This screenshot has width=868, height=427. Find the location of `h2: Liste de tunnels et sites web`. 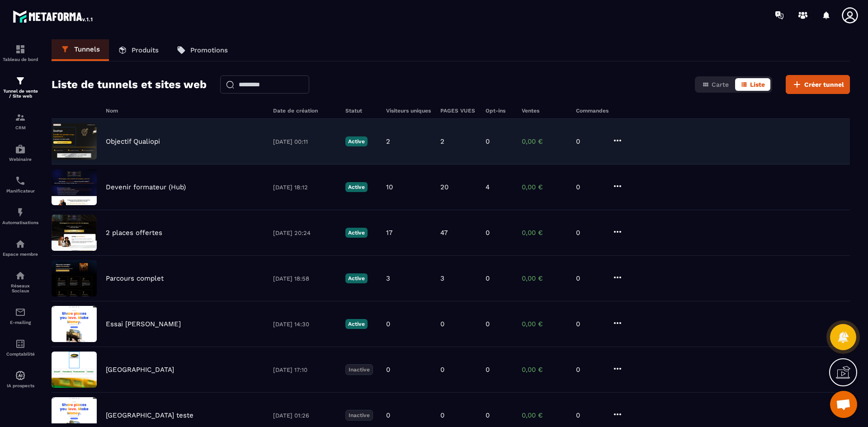

h2: Liste de tunnels et sites web is located at coordinates (129, 85).